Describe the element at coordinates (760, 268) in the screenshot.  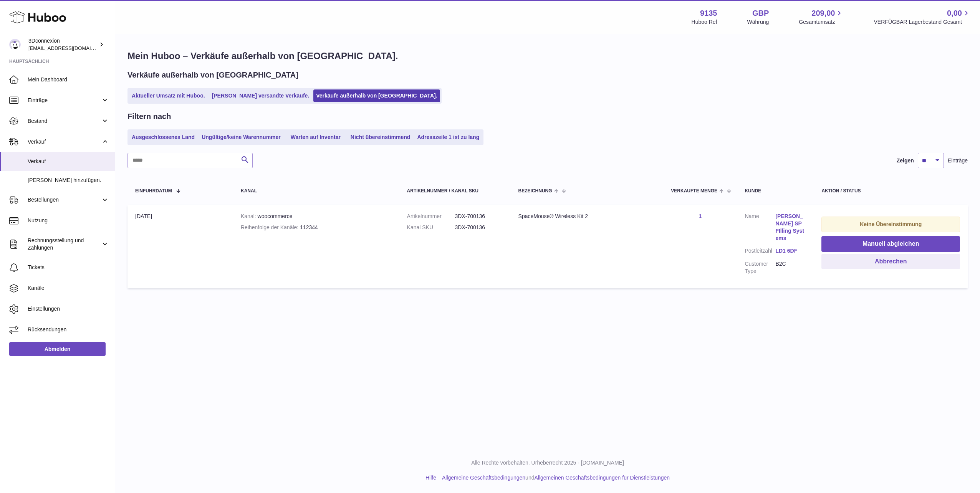
I see `dt: Customer Type` at that location.